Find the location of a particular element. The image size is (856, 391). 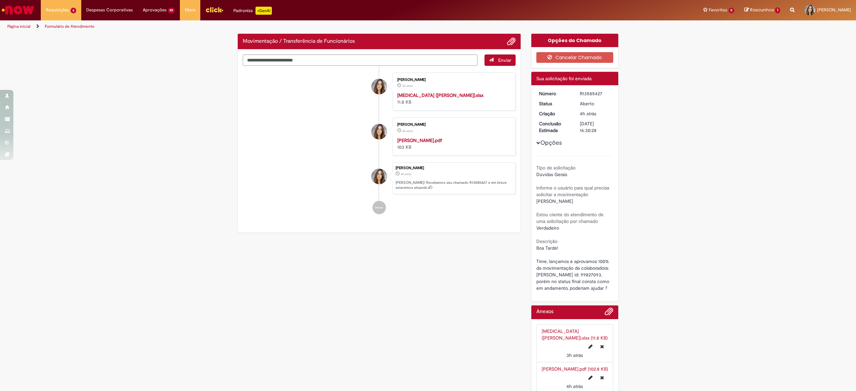

dt: Conclusão Estimada is located at coordinates (555, 127).